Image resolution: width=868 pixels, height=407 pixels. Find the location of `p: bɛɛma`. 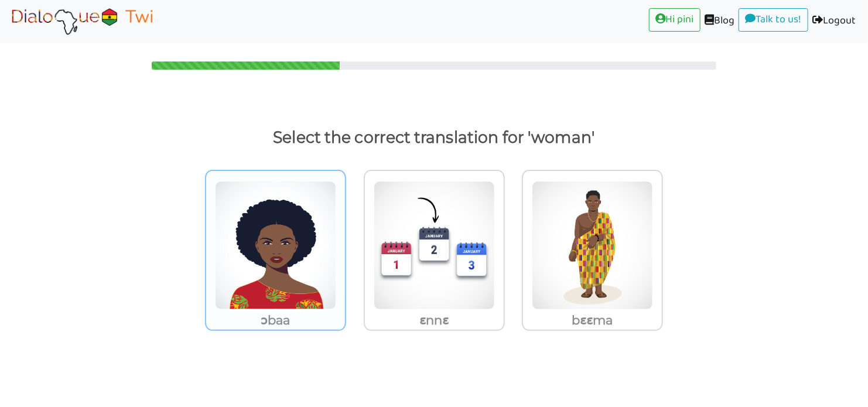

p: bɛɛma is located at coordinates (592, 320).